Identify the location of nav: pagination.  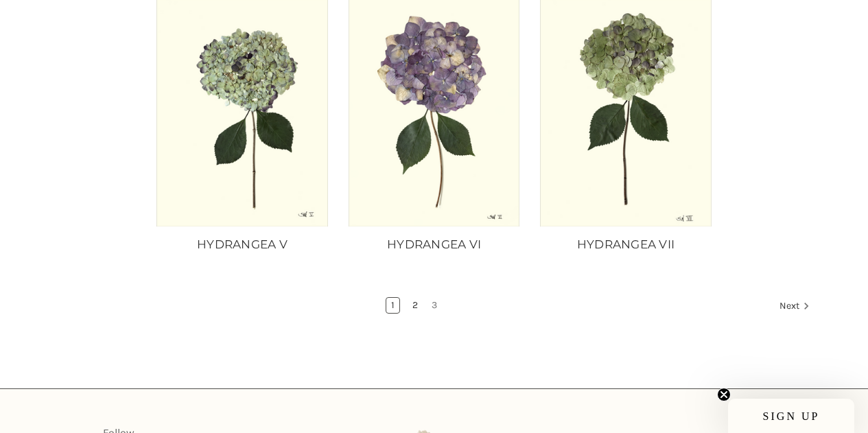
(434, 307).